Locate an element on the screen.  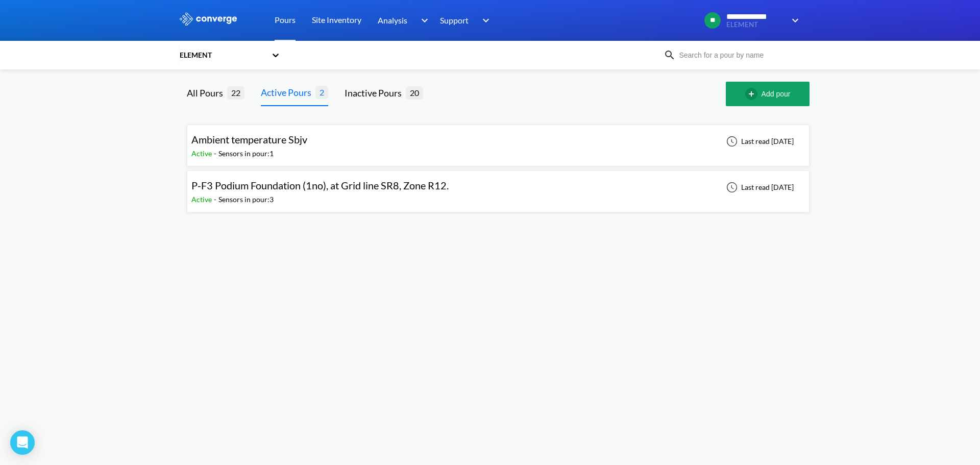
img: logo_ewhite.svg is located at coordinates (208, 19).